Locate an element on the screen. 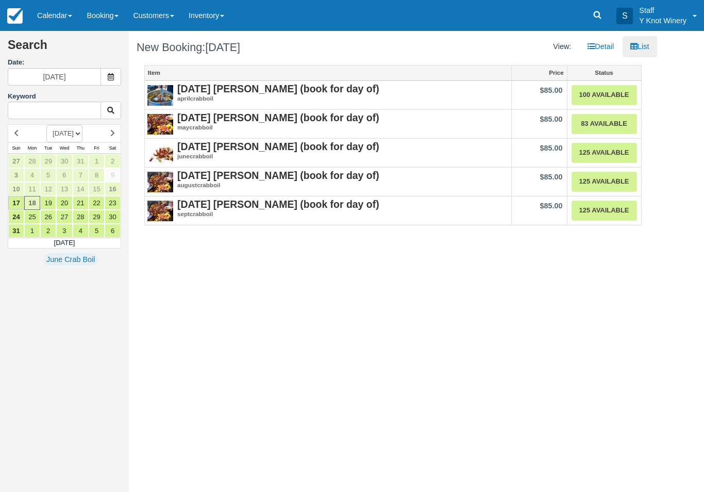 The height and width of the screenshot is (492, 704). a: Status is located at coordinates (604, 73).